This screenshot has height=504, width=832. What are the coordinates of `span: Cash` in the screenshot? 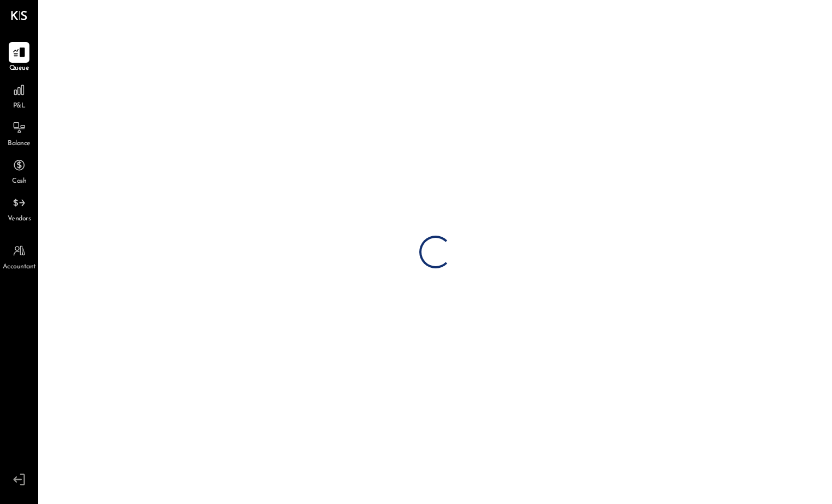 It's located at (19, 181).